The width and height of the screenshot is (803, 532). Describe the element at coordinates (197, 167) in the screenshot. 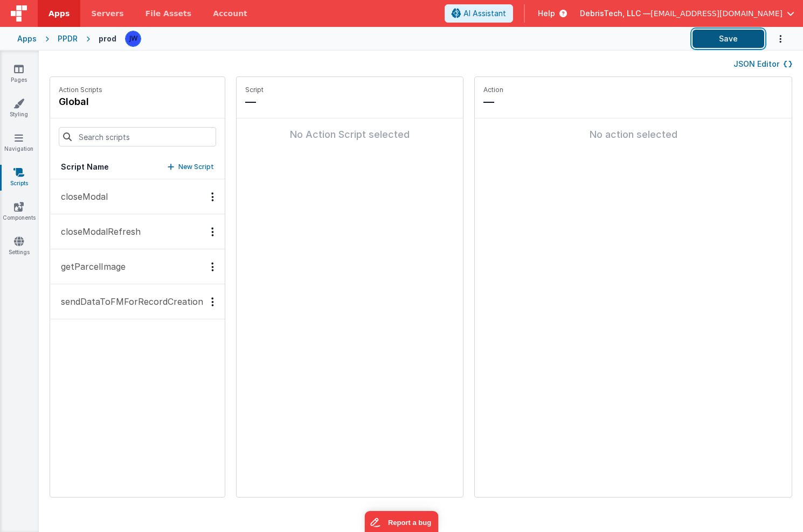

I see `p: New Script` at that location.